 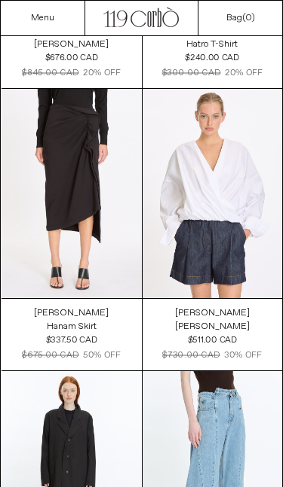 What do you see at coordinates (212, 194) in the screenshot?
I see `img: Dries Van Noten Camiel Shirt in white` at bounding box center [212, 194].